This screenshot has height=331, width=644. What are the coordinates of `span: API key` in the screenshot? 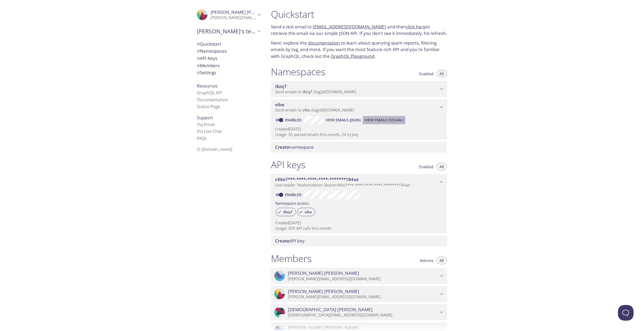 It's located at (290, 241).